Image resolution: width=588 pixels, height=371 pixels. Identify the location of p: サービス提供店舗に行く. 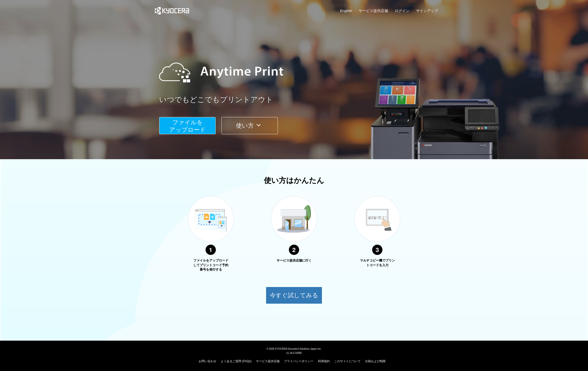
(294, 261).